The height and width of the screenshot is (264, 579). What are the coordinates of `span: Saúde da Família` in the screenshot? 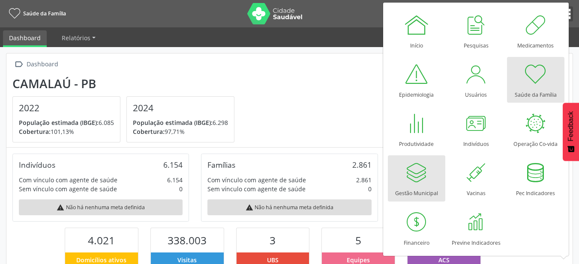 It's located at (45, 13).